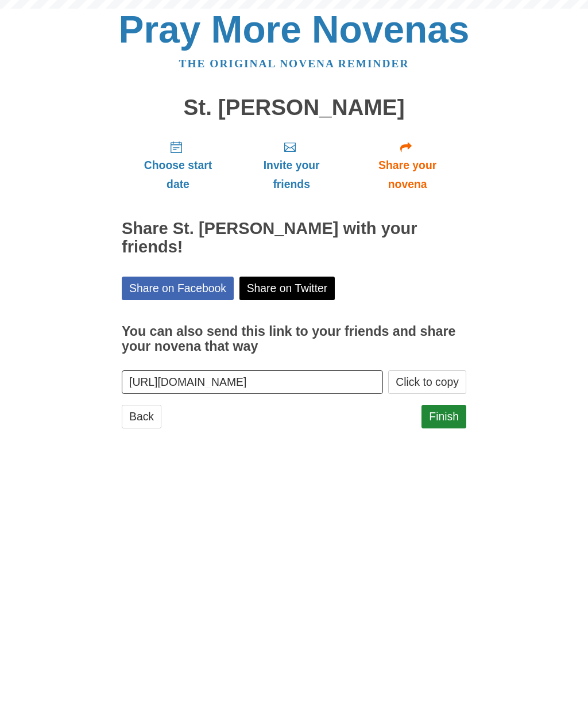 This screenshot has height=724, width=588. Describe the element at coordinates (428, 382) in the screenshot. I see `button: Click to copy` at that location.